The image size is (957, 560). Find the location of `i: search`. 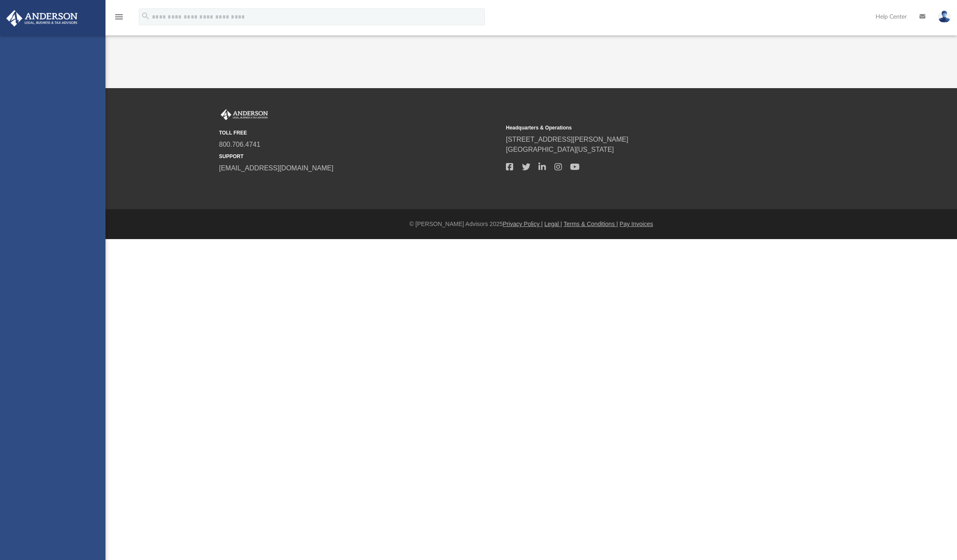

i: search is located at coordinates (146, 16).